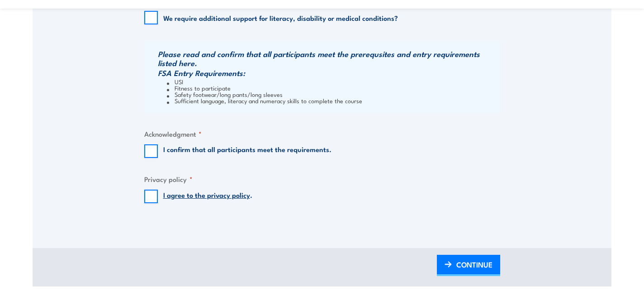 The image size is (644, 296). I want to click on label: We require additional support for literacy, disability or medical conditions?, so click(280, 18).